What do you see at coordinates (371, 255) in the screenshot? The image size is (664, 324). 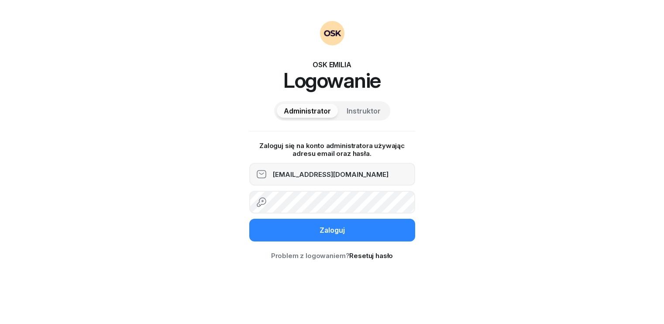 I see `a: Resetuj hasło` at bounding box center [371, 255].